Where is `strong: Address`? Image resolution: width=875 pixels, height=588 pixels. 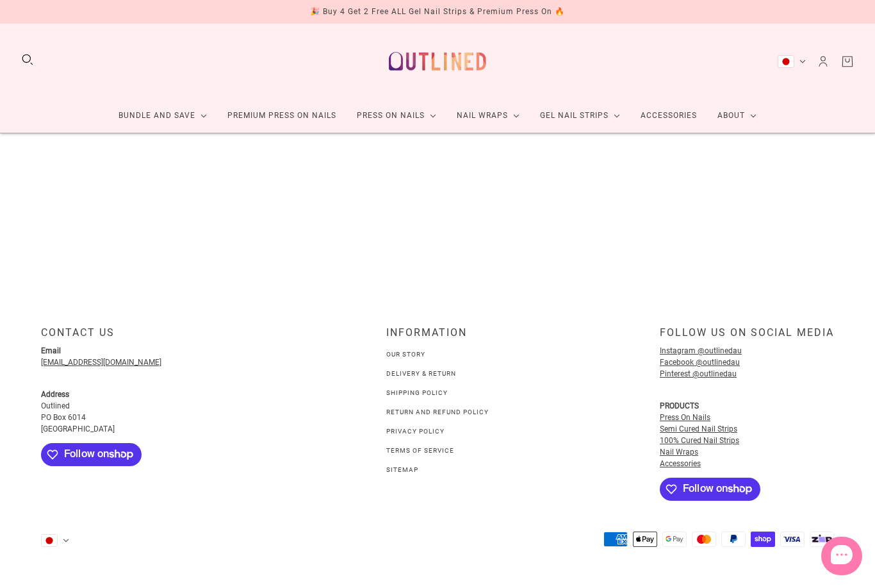 strong: Address is located at coordinates (55, 394).